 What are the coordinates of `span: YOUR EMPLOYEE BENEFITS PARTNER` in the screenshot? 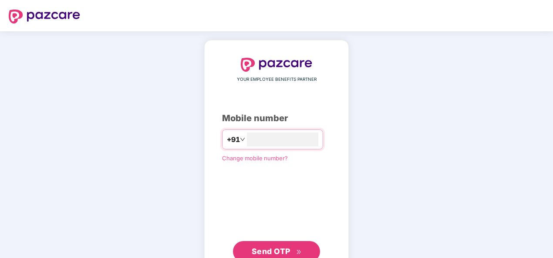 It's located at (276, 80).